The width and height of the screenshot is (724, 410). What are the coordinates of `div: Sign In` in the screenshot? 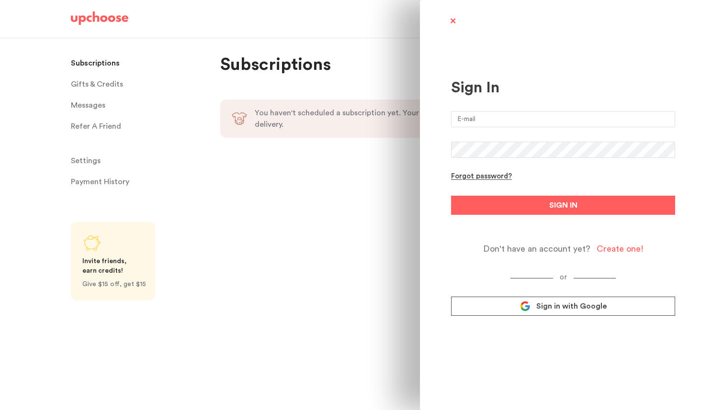 It's located at (563, 88).